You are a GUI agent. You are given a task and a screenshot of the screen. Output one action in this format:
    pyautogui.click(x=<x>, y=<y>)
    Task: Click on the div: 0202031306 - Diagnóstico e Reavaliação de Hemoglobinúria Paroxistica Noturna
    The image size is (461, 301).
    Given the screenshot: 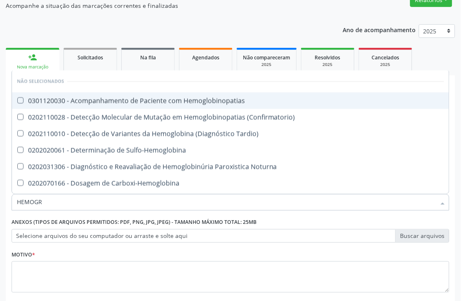 What is the action you would take?
    pyautogui.click(x=231, y=167)
    